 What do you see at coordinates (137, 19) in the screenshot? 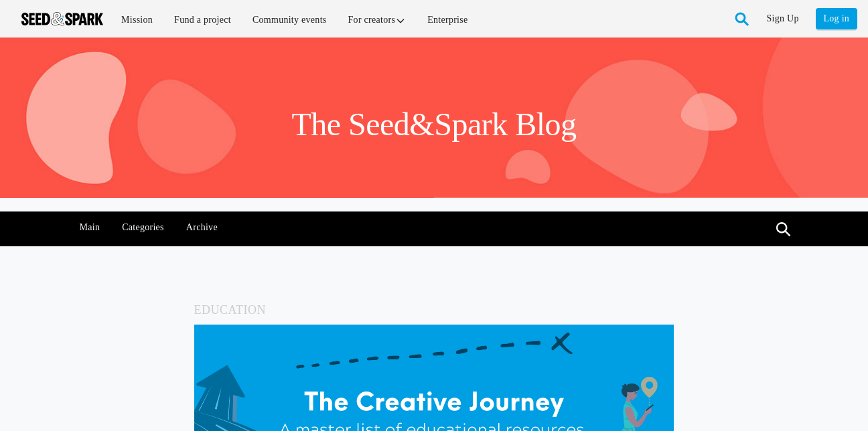
I see `a: Mission` at bounding box center [137, 19].